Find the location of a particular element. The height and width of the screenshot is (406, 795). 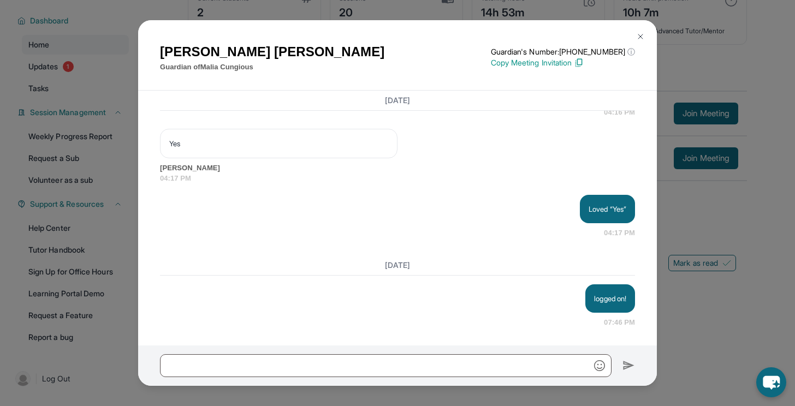

span: 04:16 PM is located at coordinates (619, 112).